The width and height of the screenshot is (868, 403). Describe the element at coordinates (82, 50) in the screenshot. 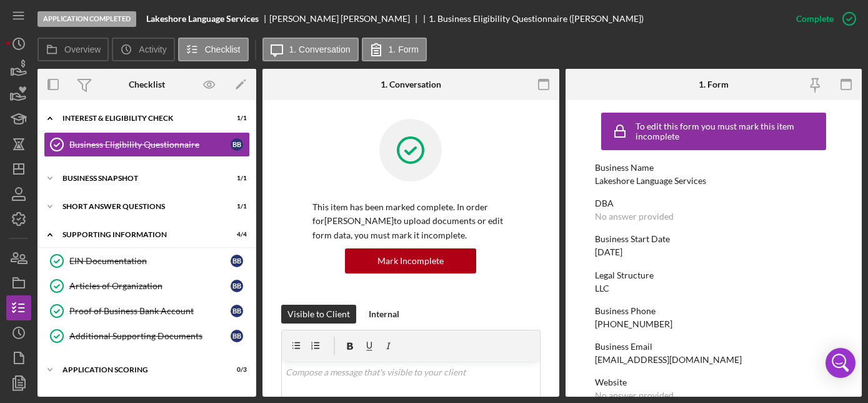

I see `label: Overview` at that location.